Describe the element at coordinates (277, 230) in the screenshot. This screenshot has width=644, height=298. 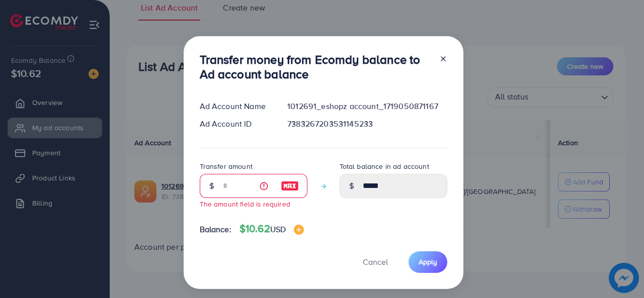
I see `span: USD` at that location.